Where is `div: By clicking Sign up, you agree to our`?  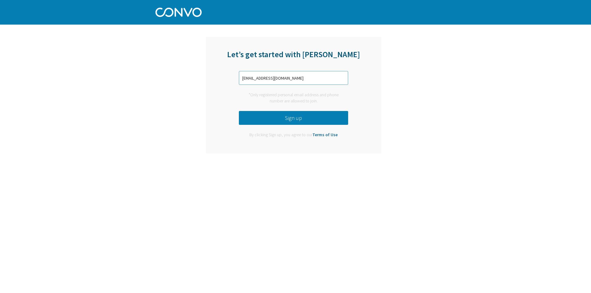
div: By clicking Sign up, you agree to our is located at coordinates (293, 135).